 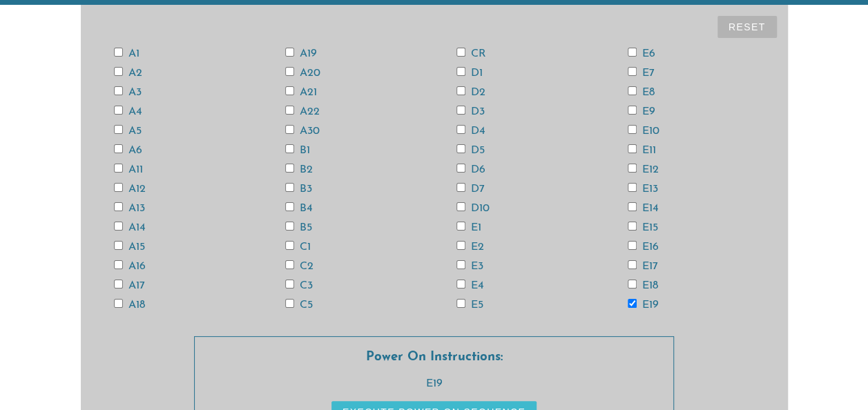 I want to click on label: C1, so click(x=297, y=247).